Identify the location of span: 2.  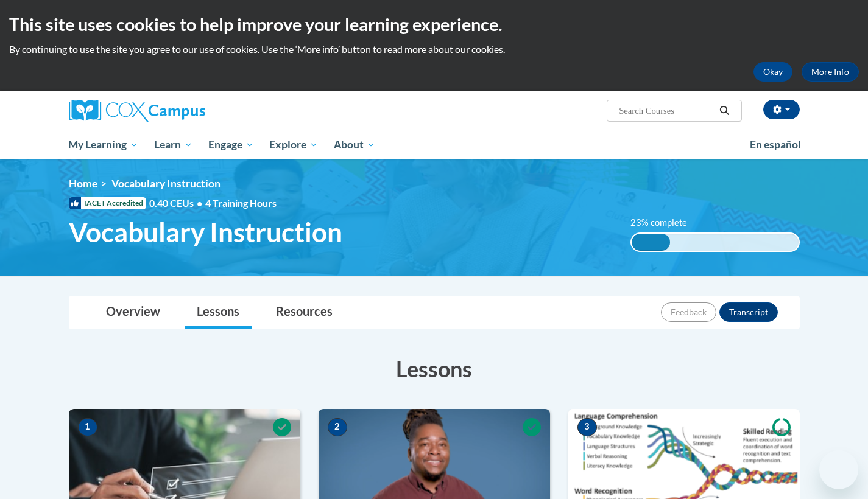
(337, 427).